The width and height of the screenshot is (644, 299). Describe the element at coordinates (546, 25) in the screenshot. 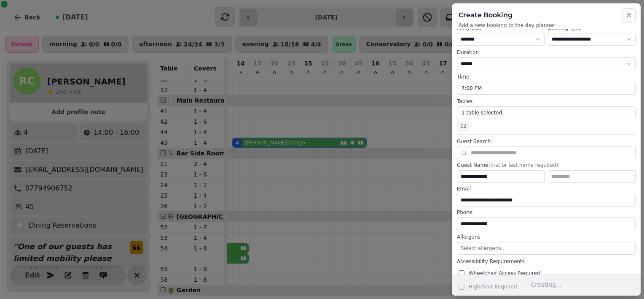

I see `p: Add a new booking to the day planner` at that location.